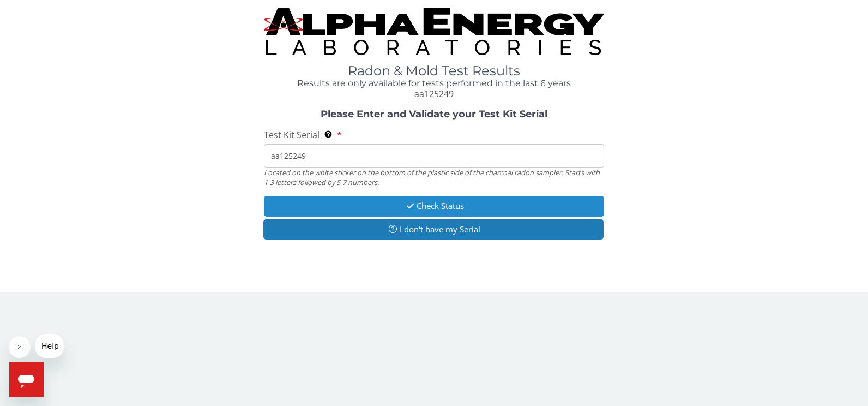 The width and height of the screenshot is (868, 406). I want to click on h4: Results are only available for tests performed in the last 6 years, so click(434, 84).